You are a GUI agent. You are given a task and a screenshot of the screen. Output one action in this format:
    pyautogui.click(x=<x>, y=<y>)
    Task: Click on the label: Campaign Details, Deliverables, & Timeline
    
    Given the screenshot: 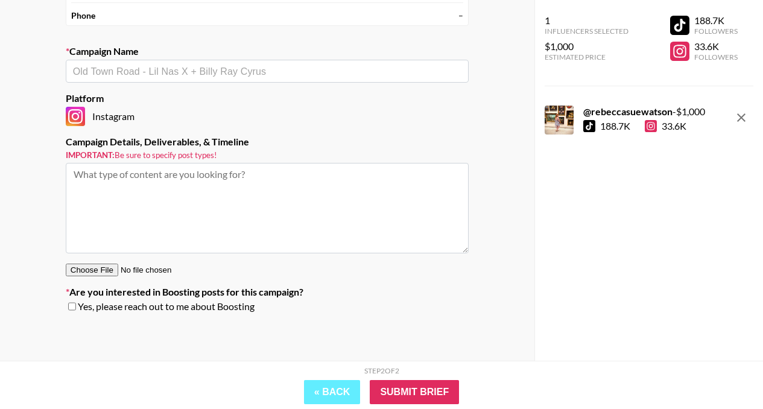 What is the action you would take?
    pyautogui.click(x=267, y=142)
    